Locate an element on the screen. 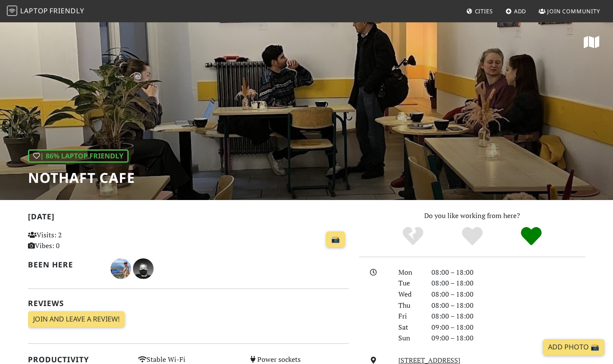  div: Thu is located at coordinates (409, 306).